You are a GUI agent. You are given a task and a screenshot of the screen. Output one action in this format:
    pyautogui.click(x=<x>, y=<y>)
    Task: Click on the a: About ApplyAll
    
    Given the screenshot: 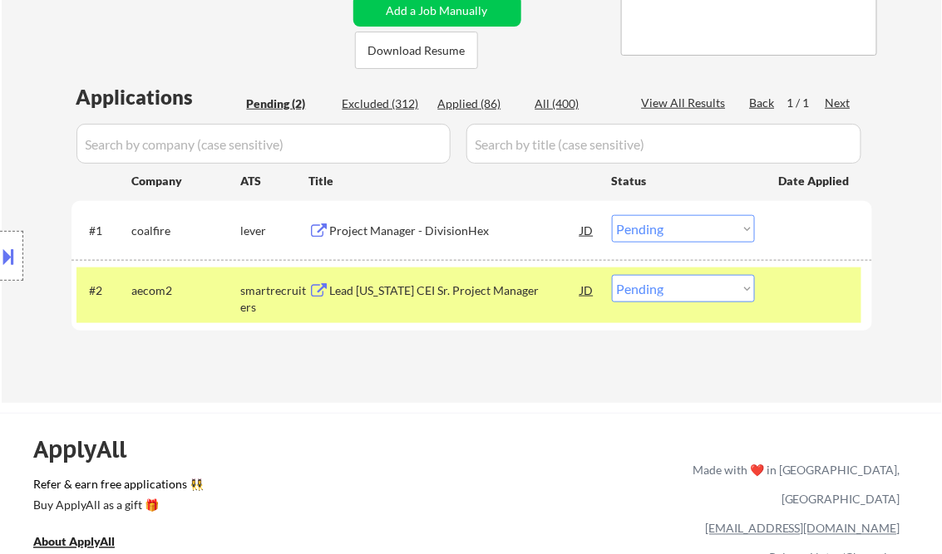 What is the action you would take?
    pyautogui.click(x=86, y=544)
    